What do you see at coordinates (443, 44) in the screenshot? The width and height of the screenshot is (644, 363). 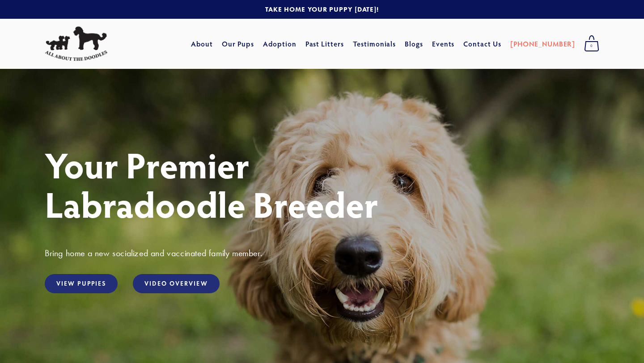 I see `a: Events` at bounding box center [443, 44].